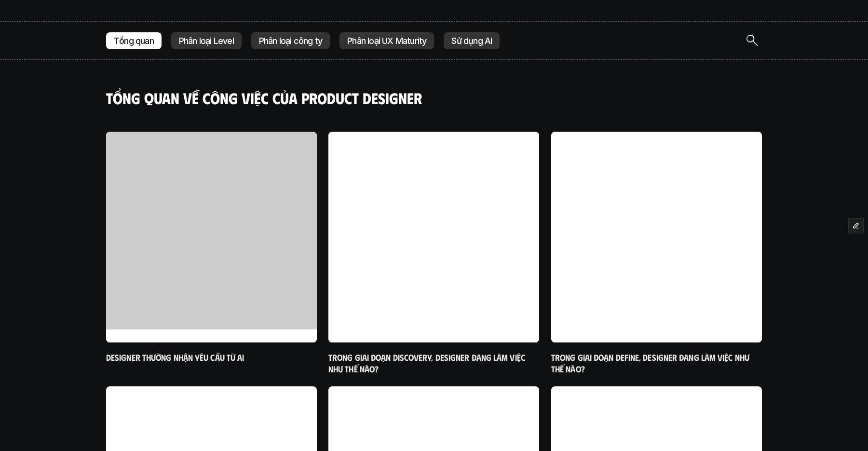 The height and width of the screenshot is (451, 868). What do you see at coordinates (290, 41) in the screenshot?
I see `a: Phân loại công ty` at bounding box center [290, 41].